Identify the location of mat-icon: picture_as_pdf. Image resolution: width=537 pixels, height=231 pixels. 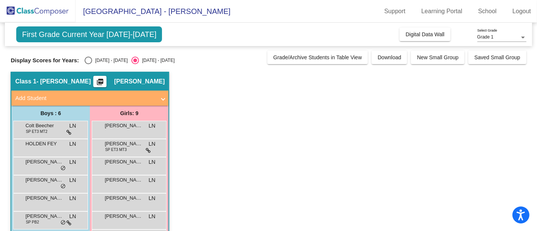
(100, 83).